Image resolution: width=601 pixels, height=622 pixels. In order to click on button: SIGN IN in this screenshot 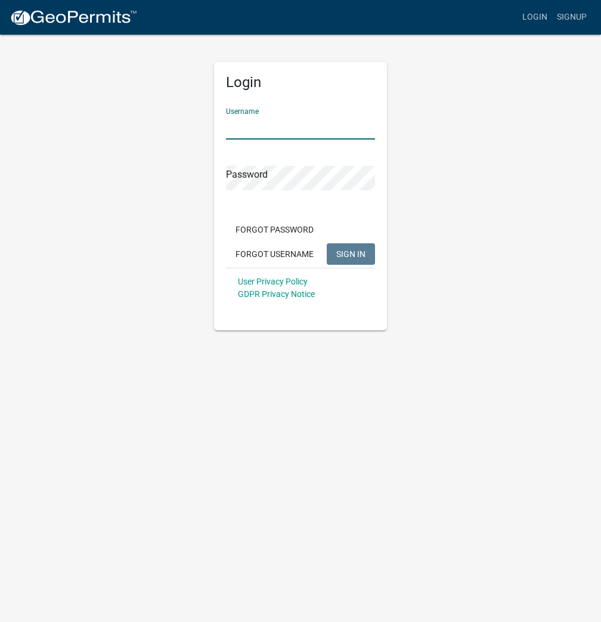, I will do `click(350, 254)`.